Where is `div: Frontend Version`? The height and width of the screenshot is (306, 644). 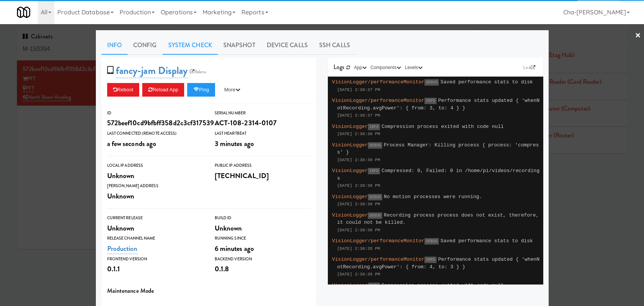
div: Frontend Version is located at coordinates (155, 259).